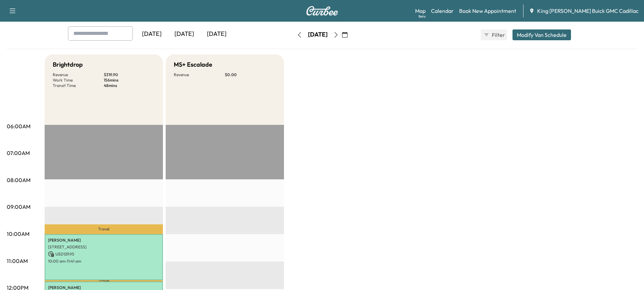  Describe the element at coordinates (250, 75) in the screenshot. I see `p: $ 0.00` at that location.